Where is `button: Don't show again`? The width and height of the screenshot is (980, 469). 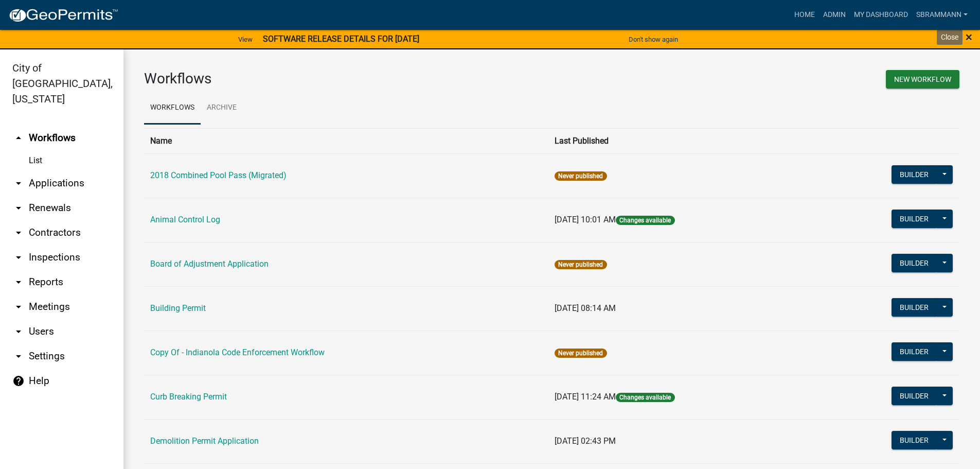
button: Don't show again is located at coordinates (653, 39).